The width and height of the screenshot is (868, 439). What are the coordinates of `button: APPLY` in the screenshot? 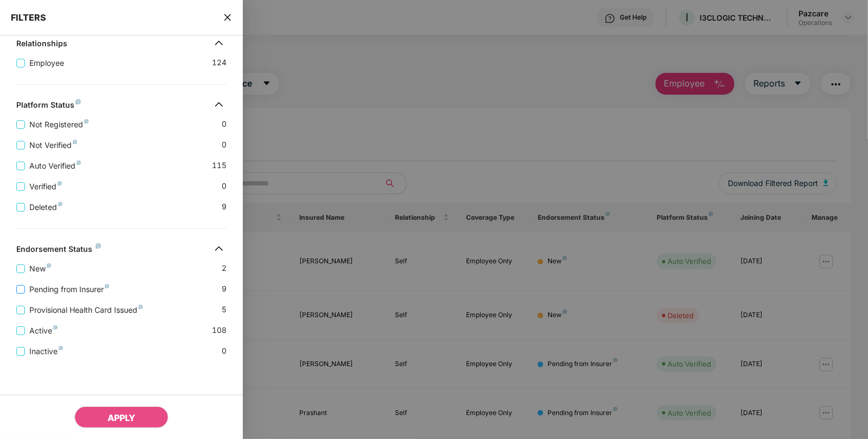 It's located at (121, 417).